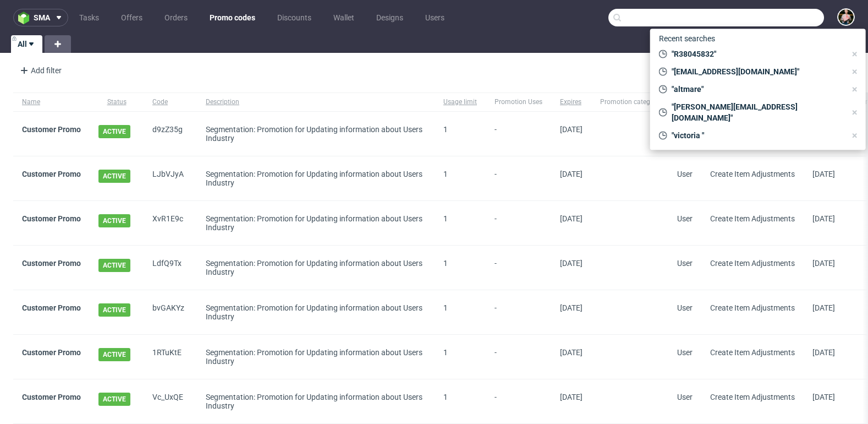 The image size is (868, 424). I want to click on span: Promotion category, so click(630, 102).